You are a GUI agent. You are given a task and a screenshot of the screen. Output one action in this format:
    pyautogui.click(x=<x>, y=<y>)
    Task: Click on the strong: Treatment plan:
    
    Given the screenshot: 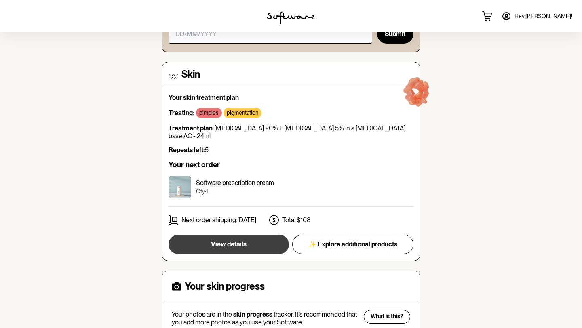 What is the action you would take?
    pyautogui.click(x=191, y=128)
    